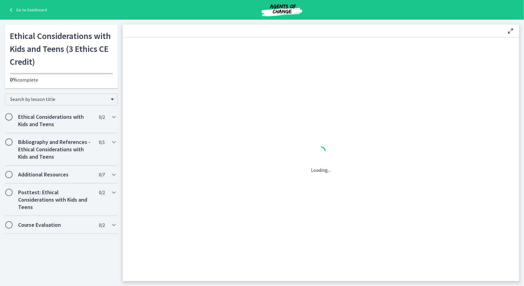 The image size is (524, 286). What do you see at coordinates (27, 10) in the screenshot?
I see `a: Go to Dashboard` at bounding box center [27, 10].